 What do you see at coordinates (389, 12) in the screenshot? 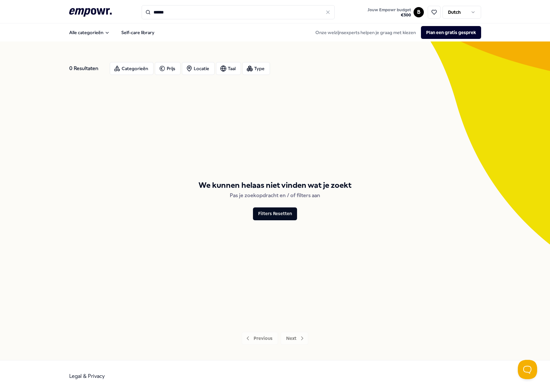
I see `button: Jouw Empowr budget€300` at bounding box center [389, 12].